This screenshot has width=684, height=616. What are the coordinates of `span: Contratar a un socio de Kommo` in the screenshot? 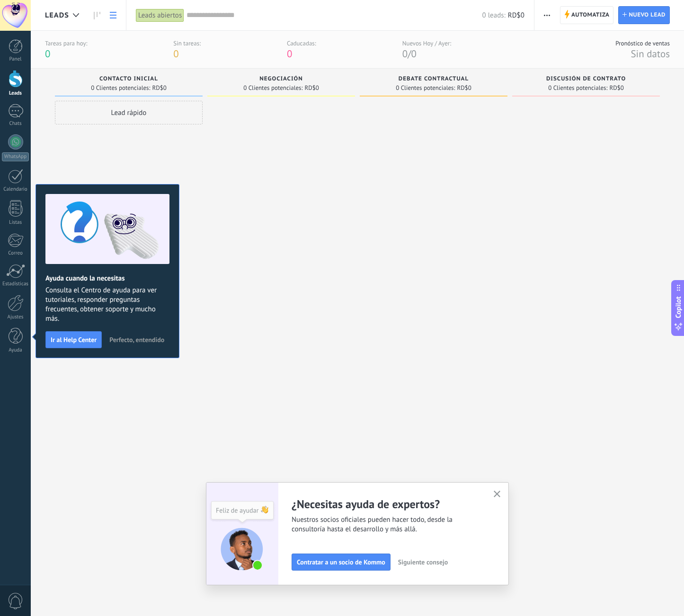 It's located at (341, 562).